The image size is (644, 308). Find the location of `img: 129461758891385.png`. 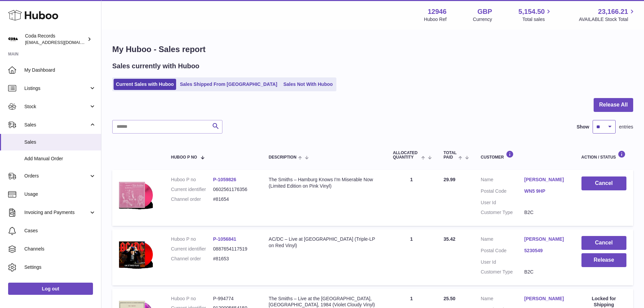

img: 129461758891385.png is located at coordinates (136, 195).